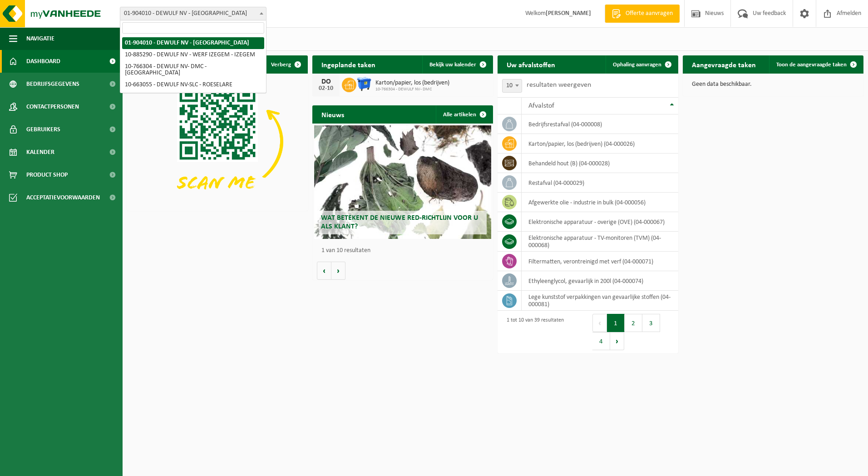 The width and height of the screenshot is (868, 476). Describe the element at coordinates (324, 271) in the screenshot. I see `button: Vorige` at that location.